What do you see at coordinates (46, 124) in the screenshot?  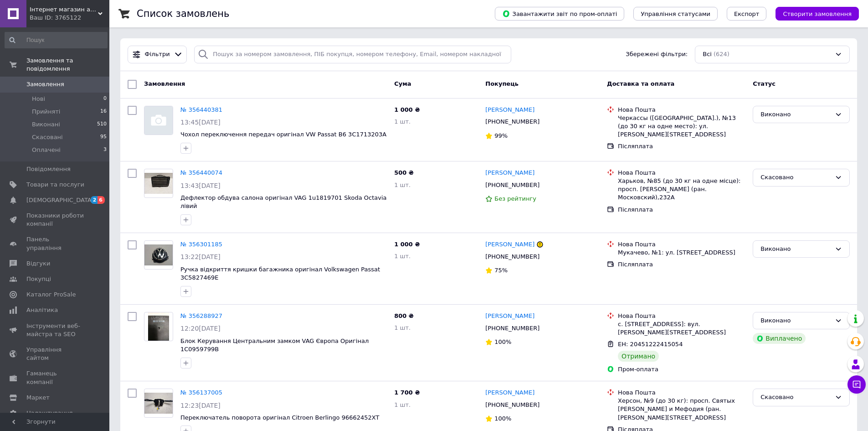 I see `span: Виконані` at bounding box center [46, 124].